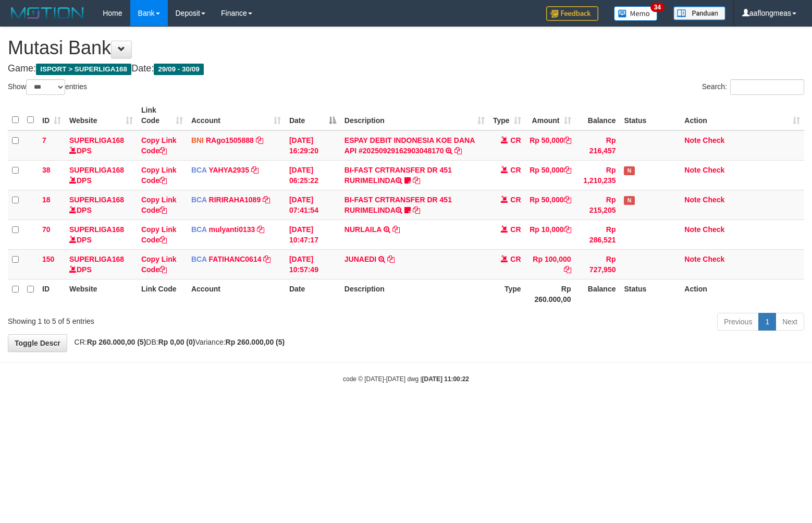 The height and width of the screenshot is (523, 812). I want to click on th: Date, so click(312, 294).